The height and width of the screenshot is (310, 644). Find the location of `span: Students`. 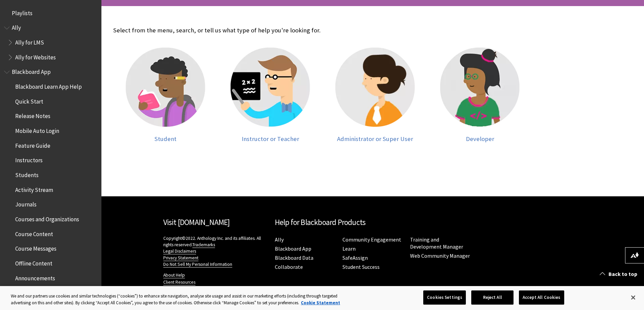

span: Students is located at coordinates (27, 174).